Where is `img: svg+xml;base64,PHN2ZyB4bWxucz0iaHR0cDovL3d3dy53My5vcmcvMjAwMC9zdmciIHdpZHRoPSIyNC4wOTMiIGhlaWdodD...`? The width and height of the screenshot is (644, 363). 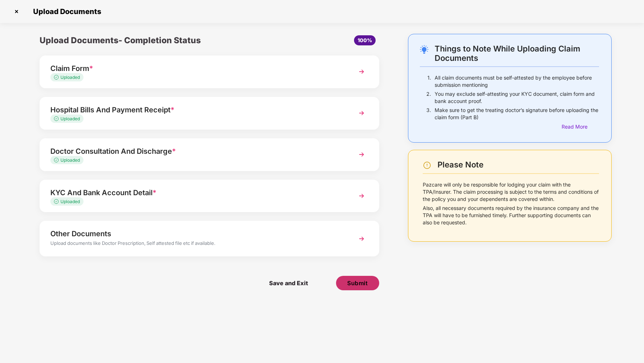 img: svg+xml;base64,PHN2ZyB4bWxucz0iaHR0cDovL3d3dy53My5vcmcvMjAwMC9zdmciIHdpZHRoPSIyNC4wOTMiIGhlaWdodD... is located at coordinates (424, 49).